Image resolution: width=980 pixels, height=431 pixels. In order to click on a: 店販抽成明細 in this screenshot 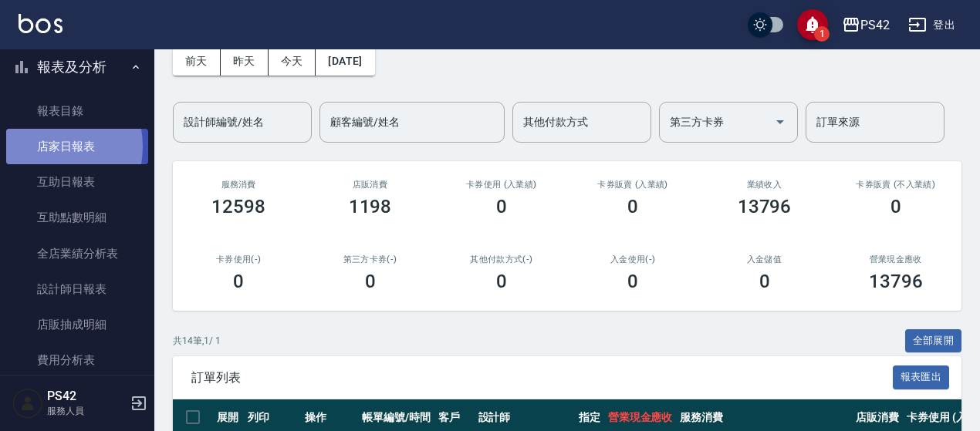, I will do `click(77, 325)`.